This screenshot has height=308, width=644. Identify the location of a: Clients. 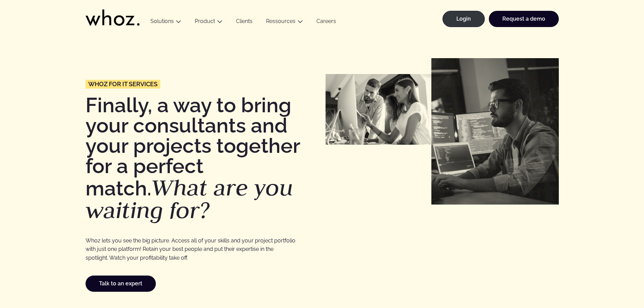
(244, 22).